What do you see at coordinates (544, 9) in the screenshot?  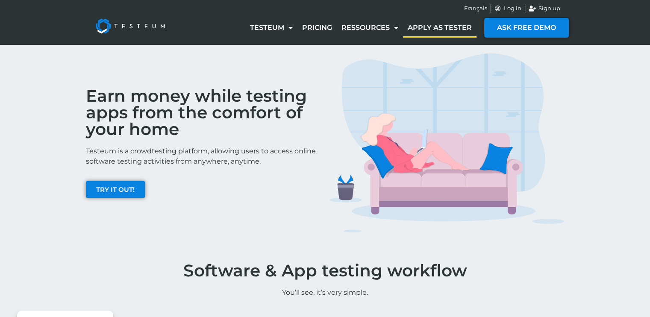 I see `a: Sign up` at bounding box center [544, 9].